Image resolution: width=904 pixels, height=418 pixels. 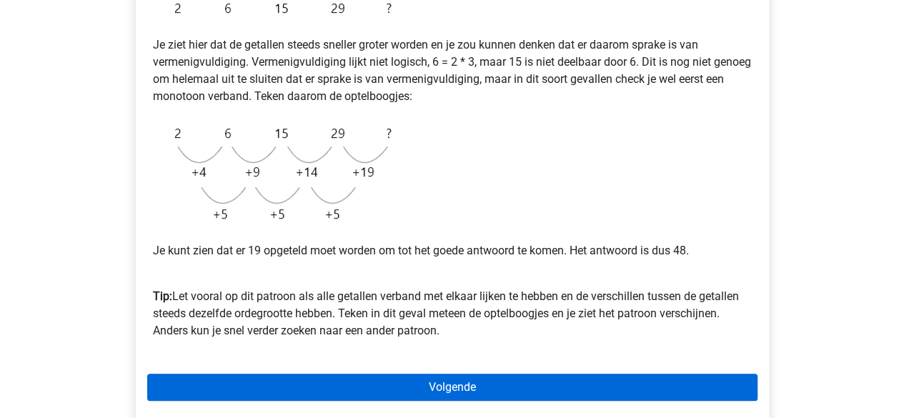 What do you see at coordinates (452, 387) in the screenshot?
I see `a: Volgende` at bounding box center [452, 387].